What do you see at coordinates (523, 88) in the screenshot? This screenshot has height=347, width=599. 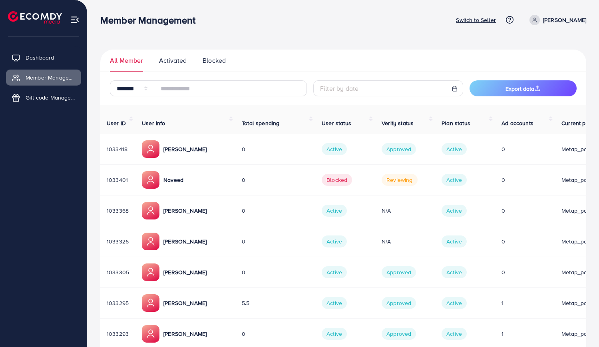 I see `button: Export data` at bounding box center [523, 88].